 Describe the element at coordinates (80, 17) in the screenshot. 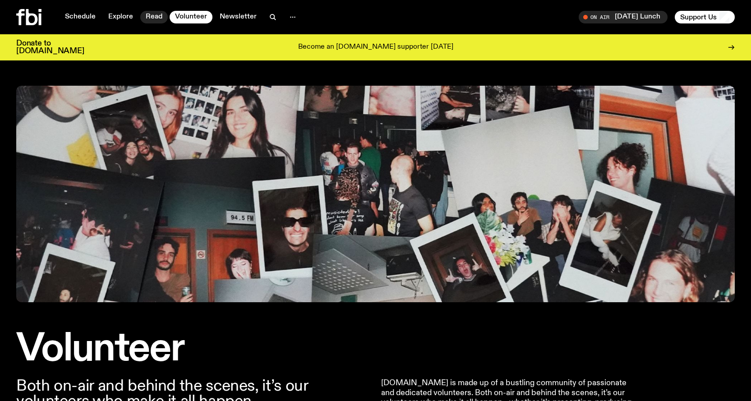

I see `a: Schedule` at that location.